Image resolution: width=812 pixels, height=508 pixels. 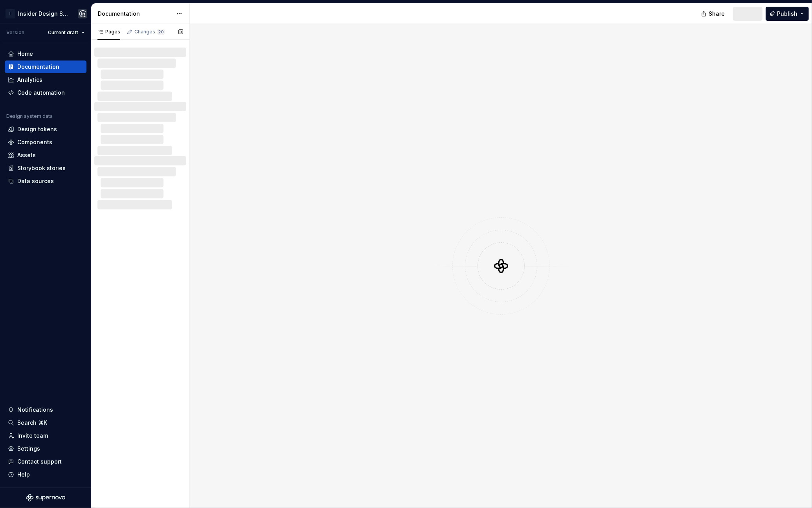 What do you see at coordinates (46, 410) in the screenshot?
I see `button: Notifications` at bounding box center [46, 410].